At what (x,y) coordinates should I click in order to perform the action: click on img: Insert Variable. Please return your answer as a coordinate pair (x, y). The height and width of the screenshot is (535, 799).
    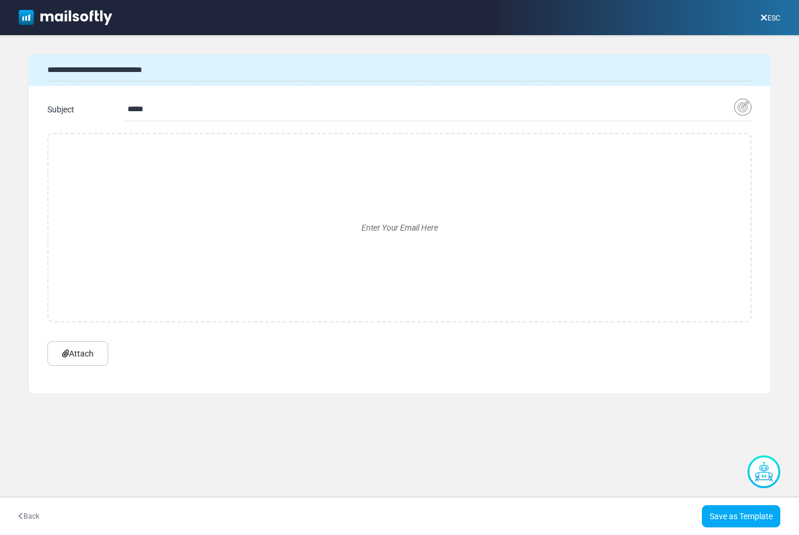
    Looking at the image, I should click on (743, 107).